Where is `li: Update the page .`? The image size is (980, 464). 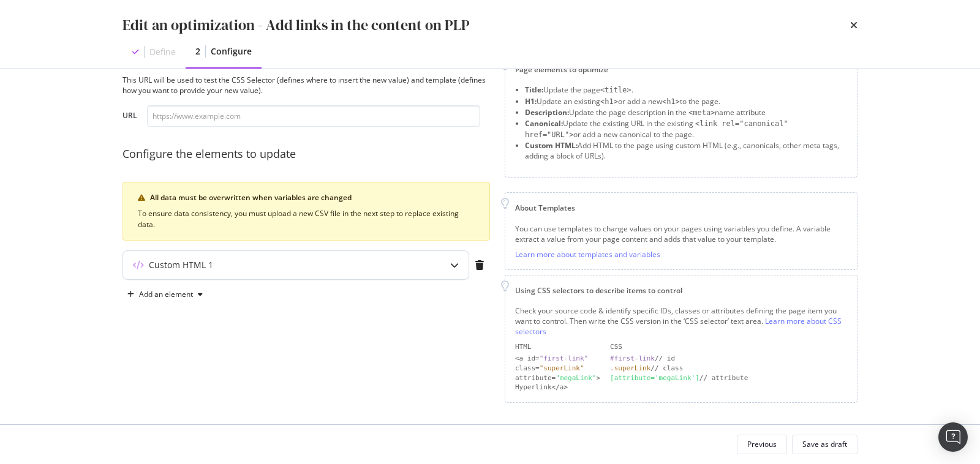 li: Update the page . is located at coordinates (686, 90).